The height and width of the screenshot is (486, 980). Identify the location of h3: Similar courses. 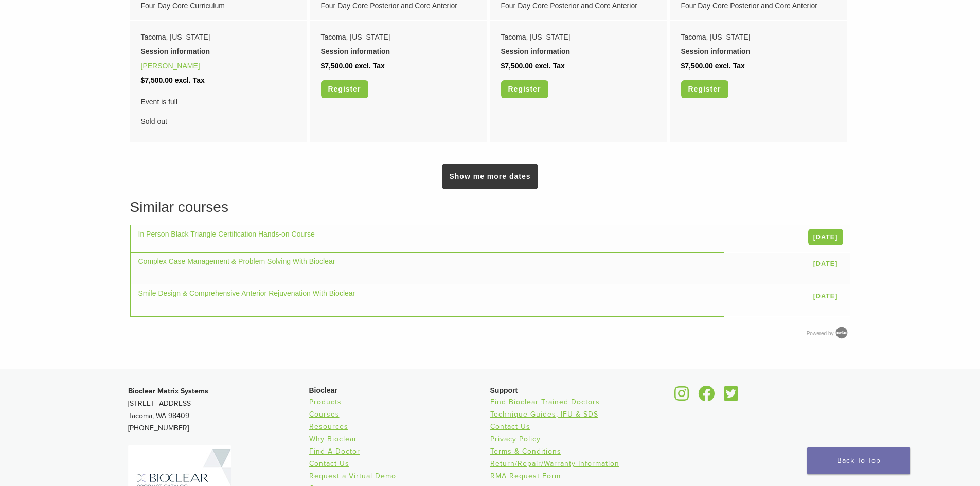
(490, 207).